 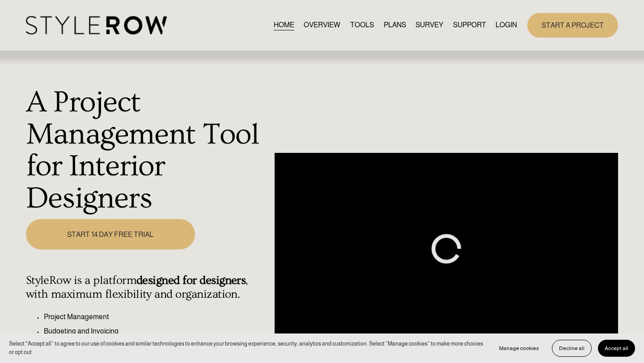 I want to click on button: Decline all, so click(x=572, y=348).